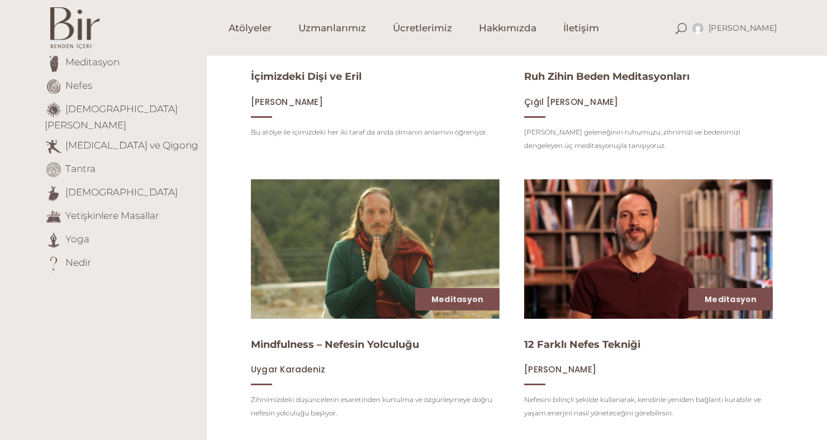 Image resolution: width=827 pixels, height=440 pixels. I want to click on p: Zihnimizdeki düşüncelerin esaretinden kurtulma ve özgürleşmeye doğru nefesin yolculuğu başlıyor., so click(375, 407).